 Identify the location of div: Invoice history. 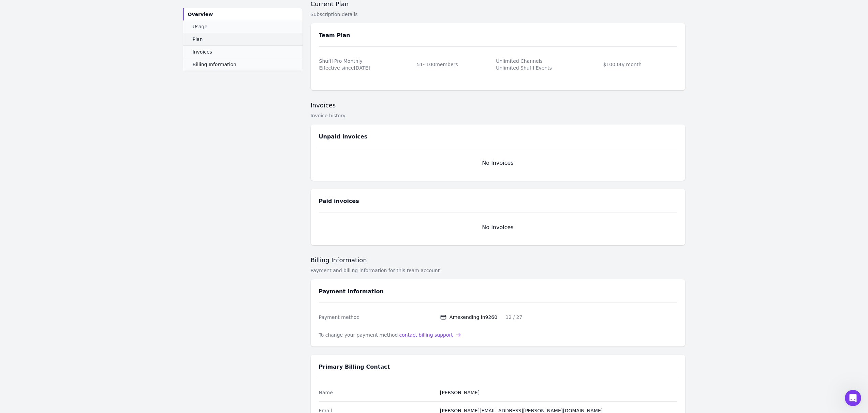
(498, 116).